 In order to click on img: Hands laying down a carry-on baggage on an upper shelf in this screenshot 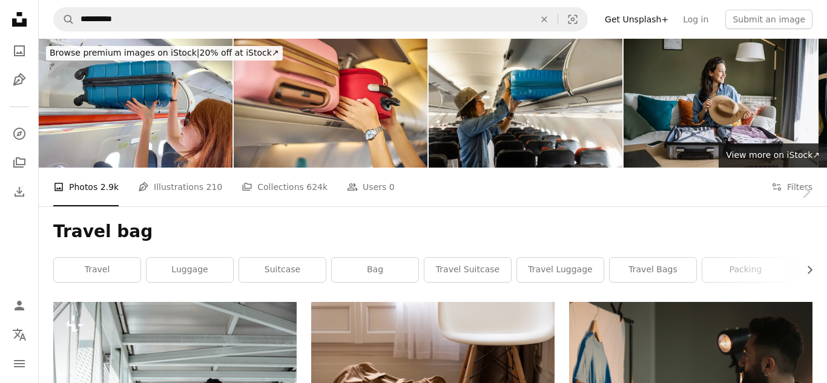, I will do `click(330, 103)`.